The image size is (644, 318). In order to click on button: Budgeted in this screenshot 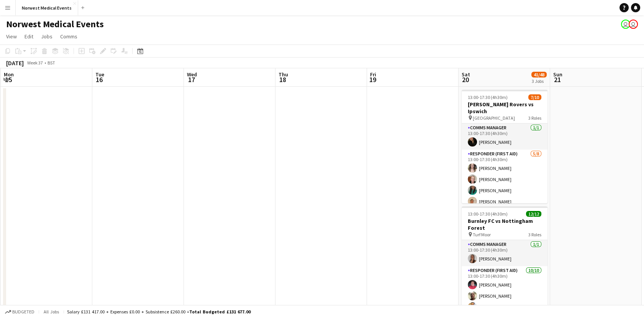, I will do `click(19, 312)`.